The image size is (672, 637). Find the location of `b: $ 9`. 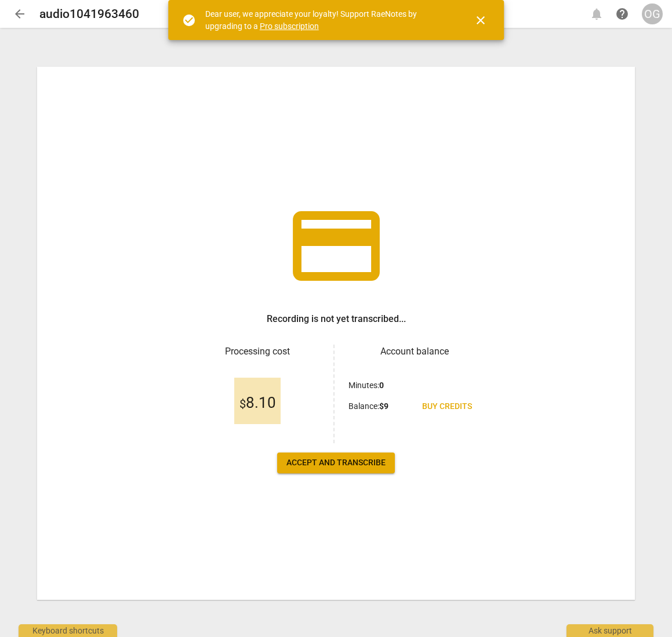

b: $ 9 is located at coordinates (384, 406).